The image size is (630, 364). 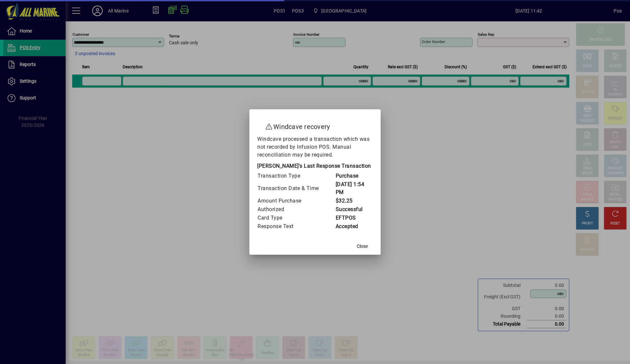 What do you see at coordinates (315, 125) in the screenshot?
I see `h2: Windcave recovery` at bounding box center [315, 125].